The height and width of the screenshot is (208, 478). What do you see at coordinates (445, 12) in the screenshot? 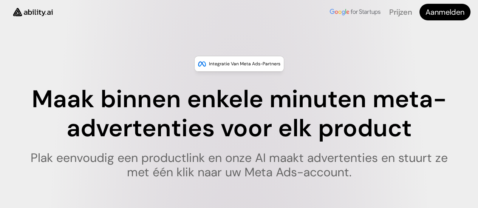
I see `font: Aanmelden` at bounding box center [445, 12].